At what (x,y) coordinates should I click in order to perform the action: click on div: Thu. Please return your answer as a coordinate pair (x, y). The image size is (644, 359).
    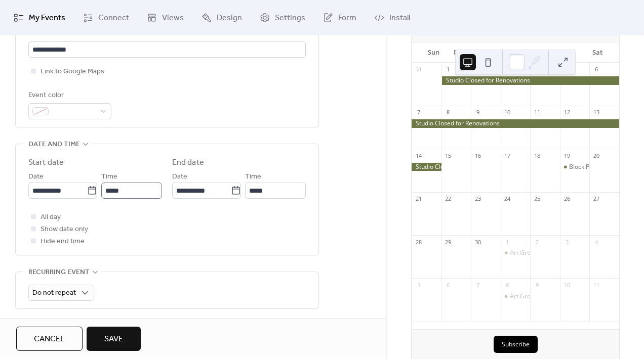
    Looking at the image, I should click on (543, 53).